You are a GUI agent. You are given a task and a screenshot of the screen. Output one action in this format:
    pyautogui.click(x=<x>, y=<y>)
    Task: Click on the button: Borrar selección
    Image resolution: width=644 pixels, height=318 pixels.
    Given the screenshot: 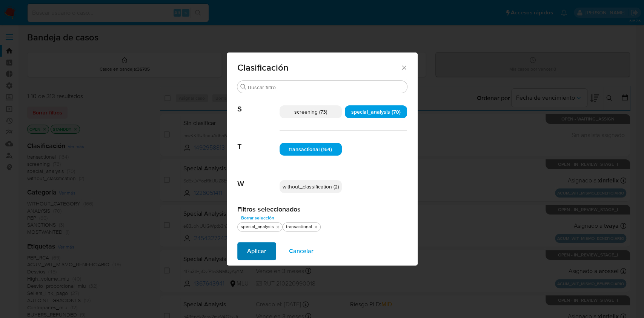 What is the action you would take?
    pyautogui.click(x=258, y=218)
    